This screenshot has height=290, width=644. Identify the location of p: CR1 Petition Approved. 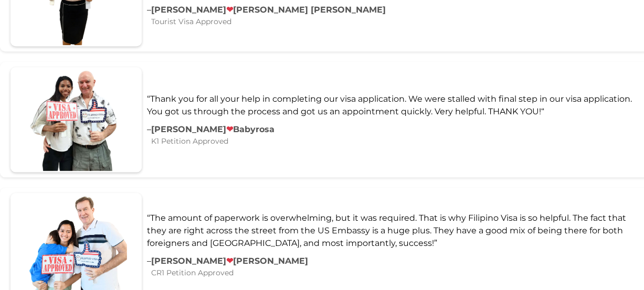
(229, 273).